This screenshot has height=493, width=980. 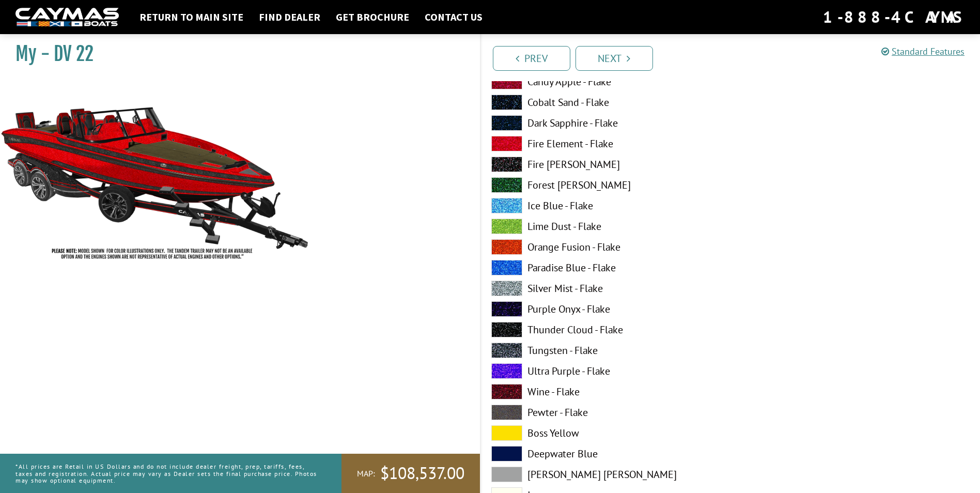 I want to click on a: Prev, so click(x=532, y=58).